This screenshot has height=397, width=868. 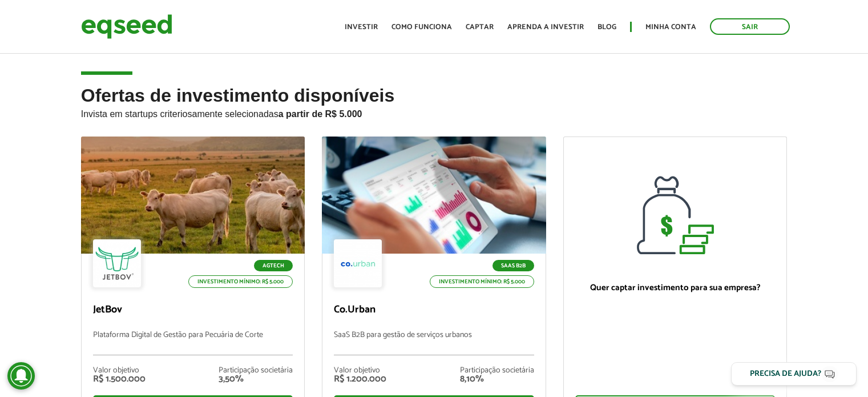 What do you see at coordinates (360, 379) in the screenshot?
I see `div: R$ 1.200.000` at bounding box center [360, 379].